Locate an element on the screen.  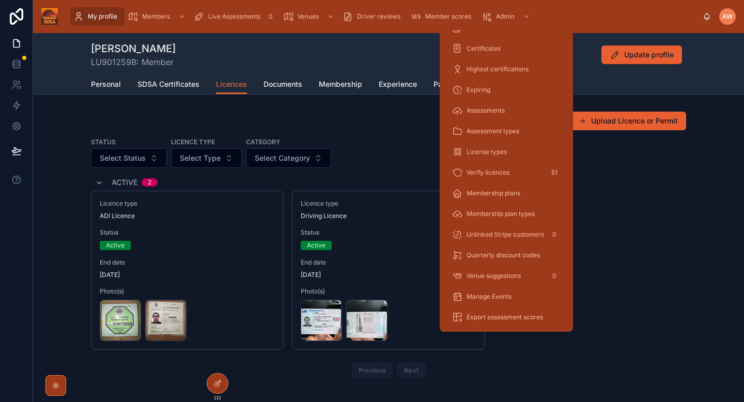
a: Quarterly discount codes is located at coordinates (507, 255).